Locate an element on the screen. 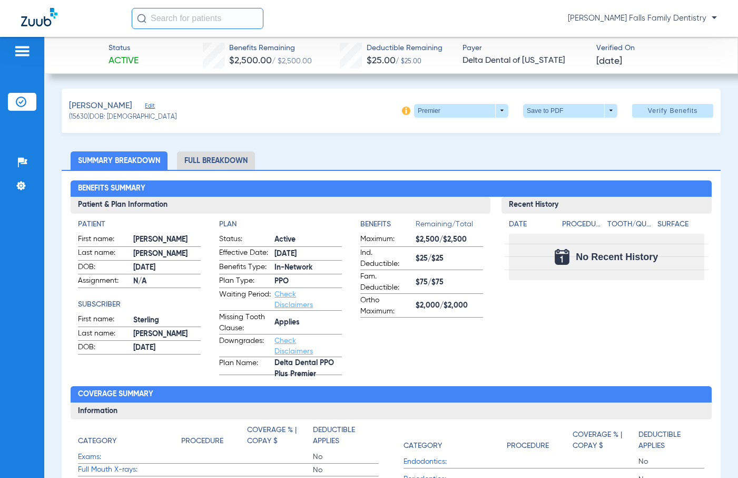  app-breakdown-title: Subscriber is located at coordinates (139, 304).